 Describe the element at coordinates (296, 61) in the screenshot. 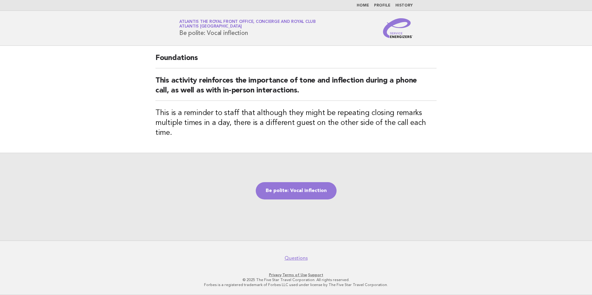

I see `h2: Foundations` at that location.